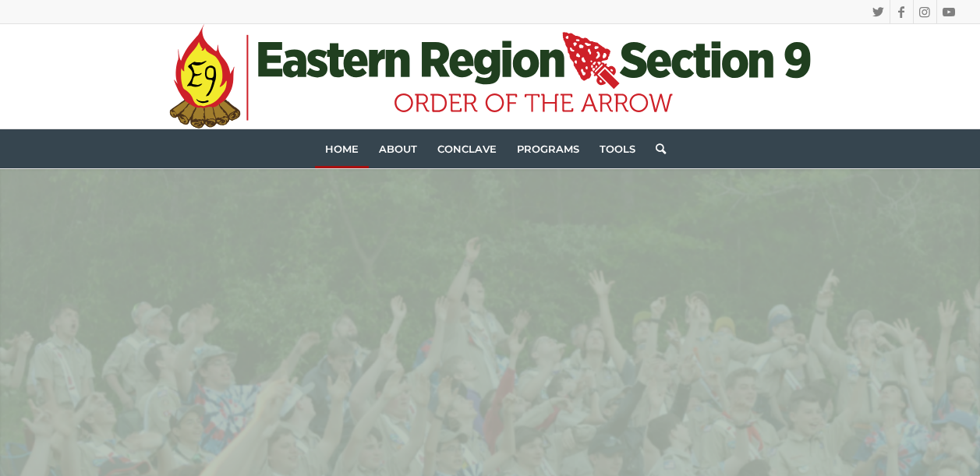 Image resolution: width=980 pixels, height=476 pixels. What do you see at coordinates (398, 149) in the screenshot?
I see `a: About` at bounding box center [398, 149].